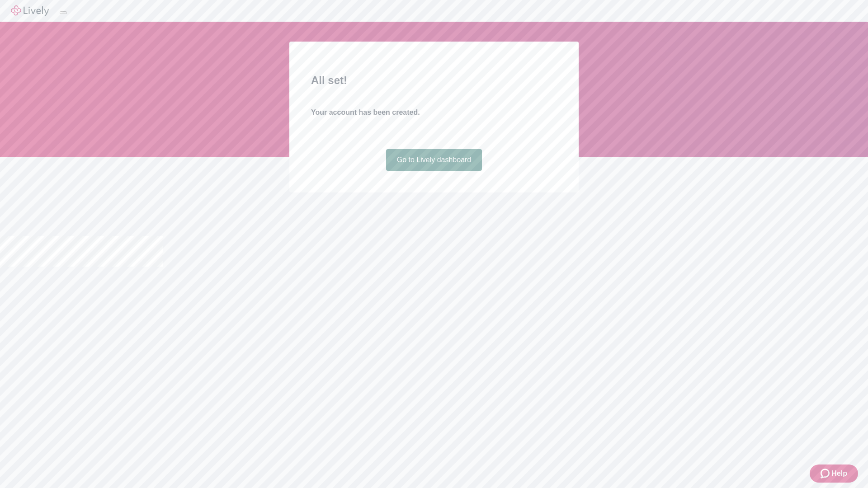 This screenshot has height=488, width=868. What do you see at coordinates (434, 160) in the screenshot?
I see `a: Go to Lively dashboard` at bounding box center [434, 160].